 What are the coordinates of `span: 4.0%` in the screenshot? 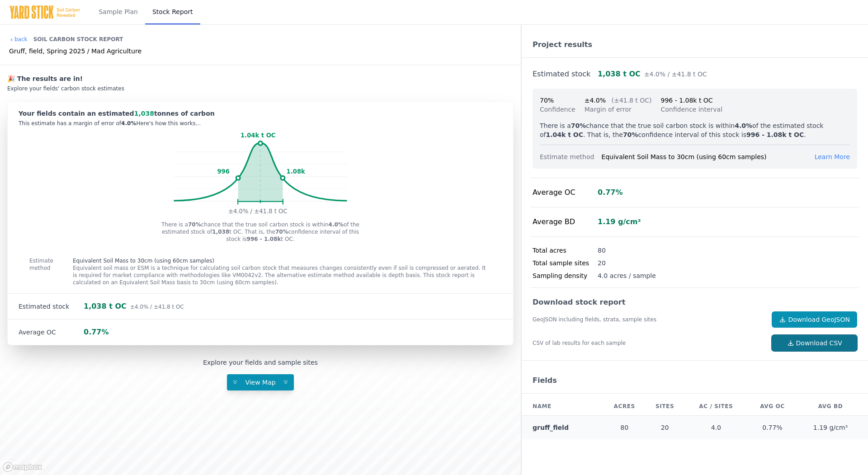 It's located at (128, 123).